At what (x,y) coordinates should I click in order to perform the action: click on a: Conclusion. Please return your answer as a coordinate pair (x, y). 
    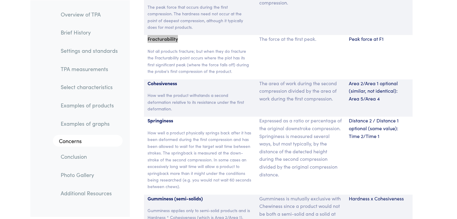
    Looking at the image, I should click on (89, 157).